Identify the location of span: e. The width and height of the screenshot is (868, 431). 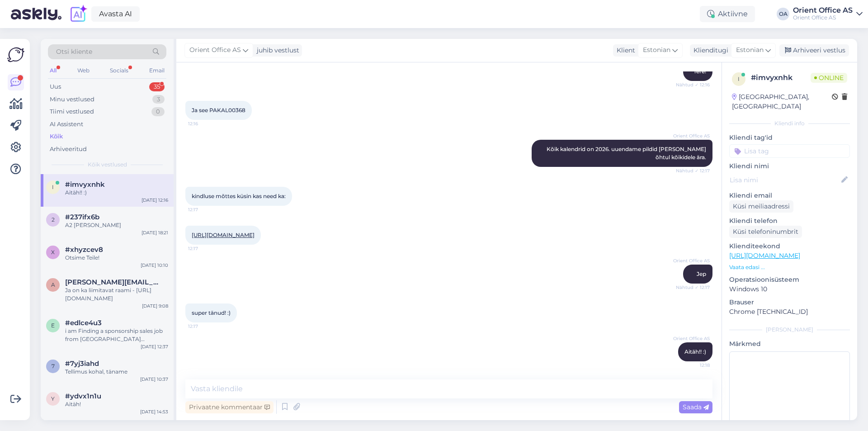
(53, 325).